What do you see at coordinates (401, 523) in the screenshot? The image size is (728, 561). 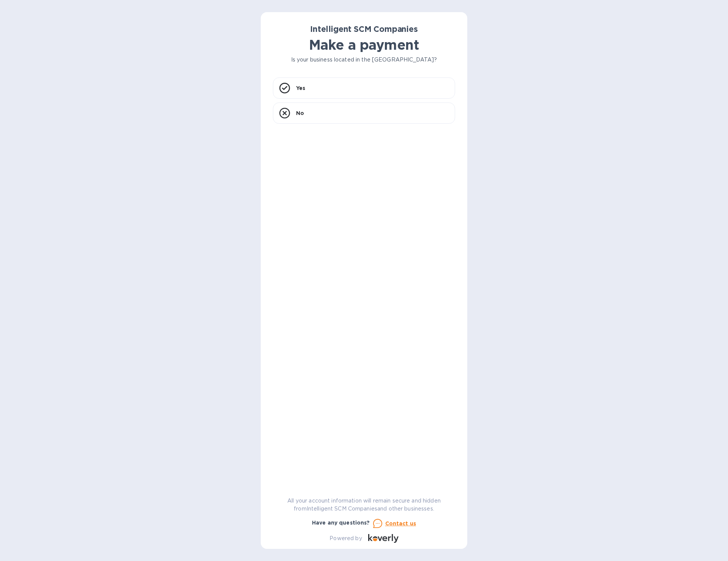 I see `u: Contact us` at bounding box center [401, 523].